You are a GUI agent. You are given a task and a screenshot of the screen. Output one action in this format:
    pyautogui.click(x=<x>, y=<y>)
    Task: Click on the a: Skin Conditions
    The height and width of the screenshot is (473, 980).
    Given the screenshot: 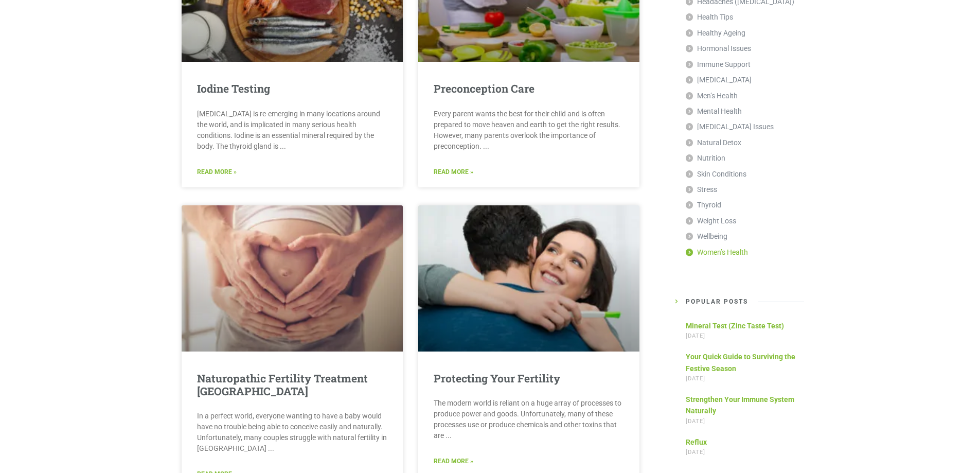 What is the action you would take?
    pyautogui.click(x=716, y=174)
    